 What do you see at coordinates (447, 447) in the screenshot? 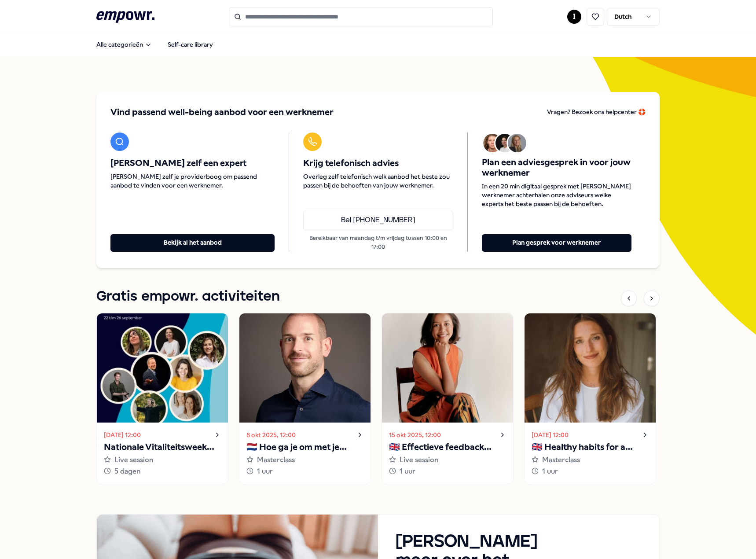
I see `p: 🇬🇧 Effectieve feedback geven en ontvangen` at bounding box center [447, 447].